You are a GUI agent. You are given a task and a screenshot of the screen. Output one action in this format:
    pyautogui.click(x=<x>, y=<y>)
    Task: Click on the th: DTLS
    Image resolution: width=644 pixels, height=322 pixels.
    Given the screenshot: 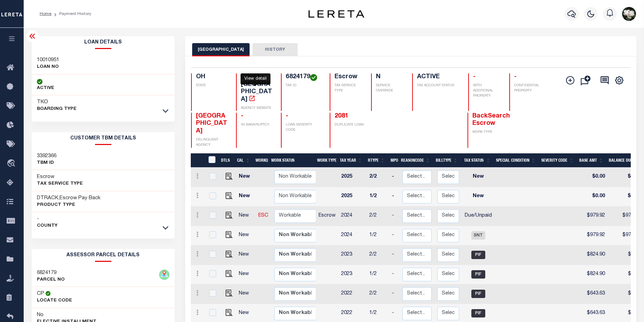 What is the action you would take?
    pyautogui.click(x=226, y=160)
    